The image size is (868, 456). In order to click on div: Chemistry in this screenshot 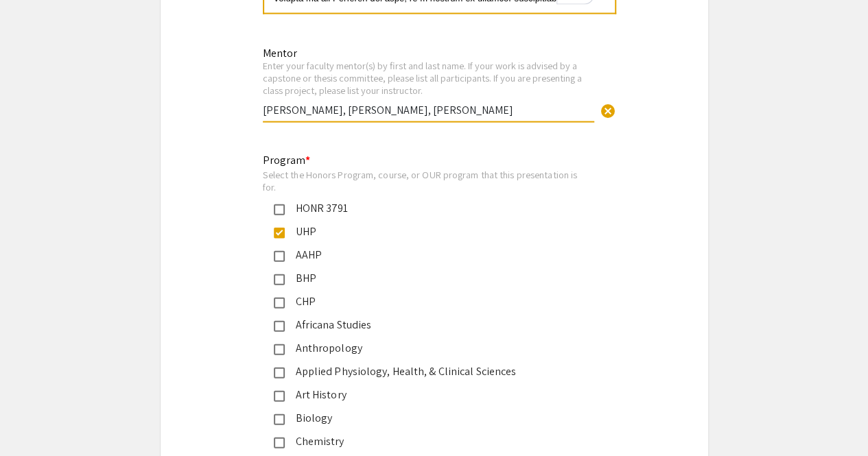, I will do `click(429, 442)`.